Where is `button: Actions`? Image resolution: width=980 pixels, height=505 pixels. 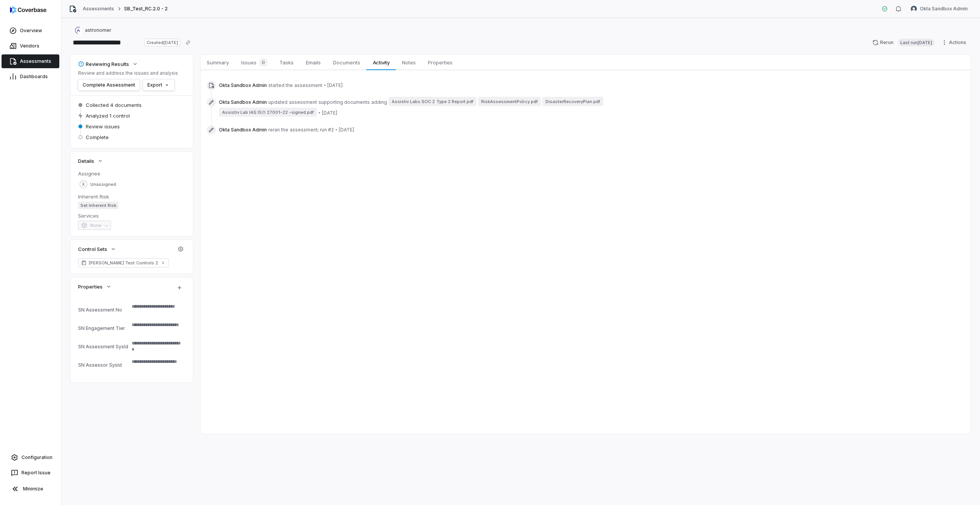 button: Actions is located at coordinates (955, 43).